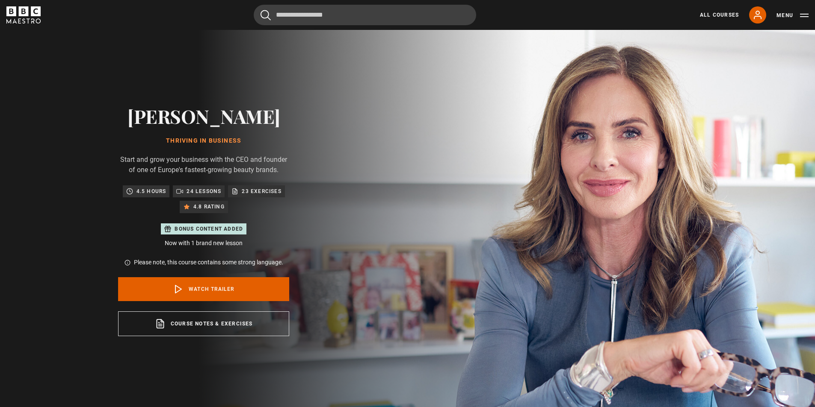 The image size is (815, 407). Describe the element at coordinates (204, 324) in the screenshot. I see `a: Course notes & exercises` at that location.